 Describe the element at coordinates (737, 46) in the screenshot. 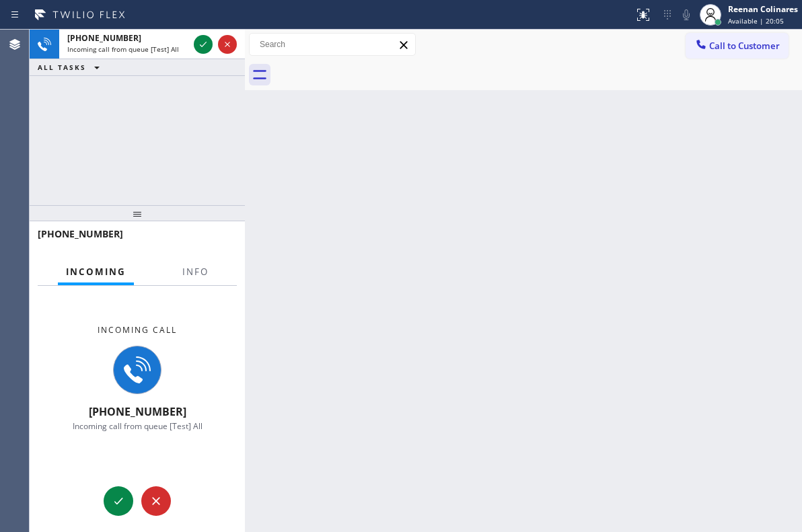

I see `button: Call to Customer` at that location.